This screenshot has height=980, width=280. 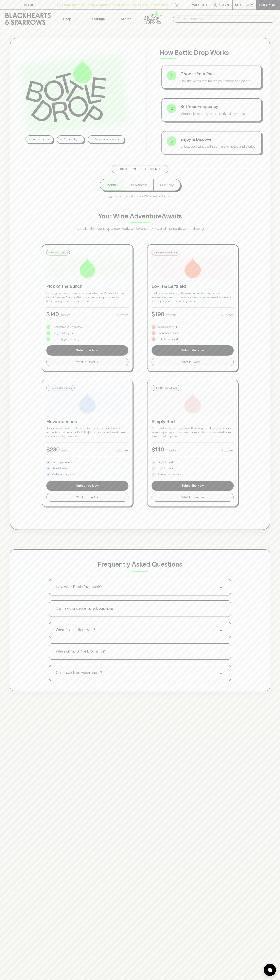 I want to click on p: Lo-Fi & Leftfield, so click(x=193, y=286).